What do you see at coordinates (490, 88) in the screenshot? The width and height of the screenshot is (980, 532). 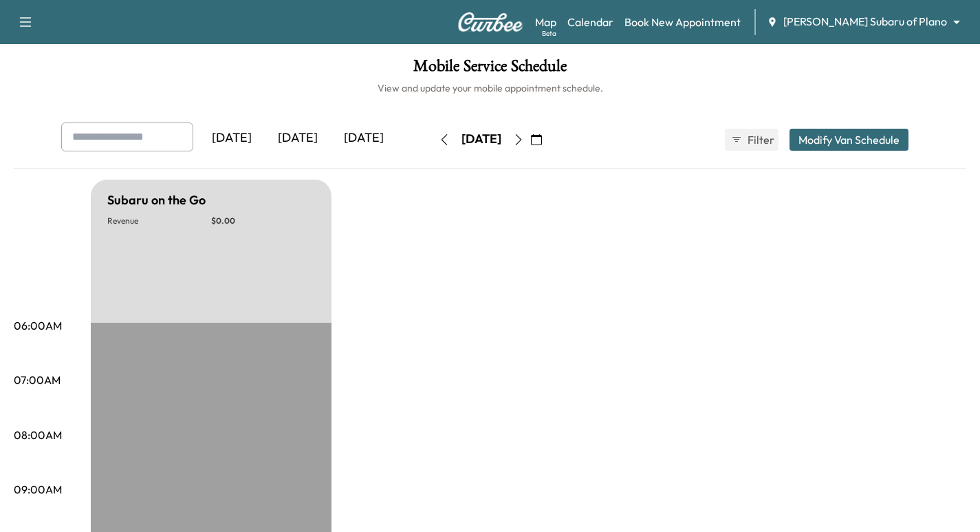 I see `h6: View and update your mobile appointment schedule.` at bounding box center [490, 88].